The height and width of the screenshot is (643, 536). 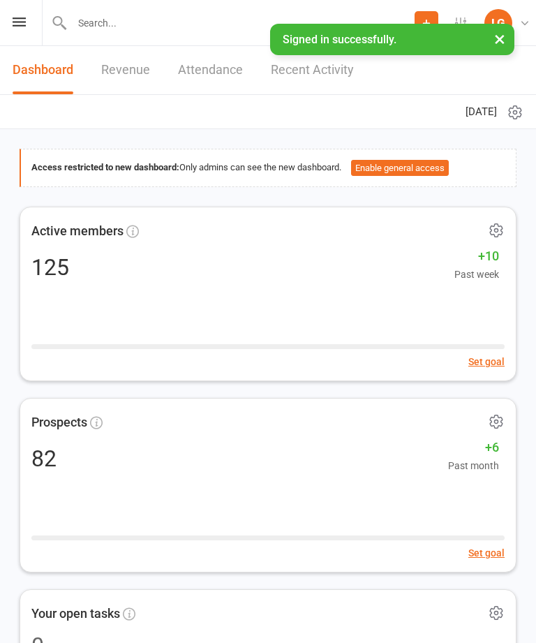 What do you see at coordinates (477, 274) in the screenshot?
I see `span: Past week` at bounding box center [477, 274].